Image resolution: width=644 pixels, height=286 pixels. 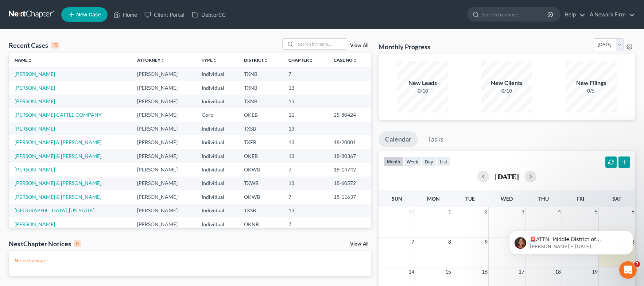 What do you see at coordinates (573, 15) in the screenshot?
I see `a: Help` at bounding box center [573, 15].